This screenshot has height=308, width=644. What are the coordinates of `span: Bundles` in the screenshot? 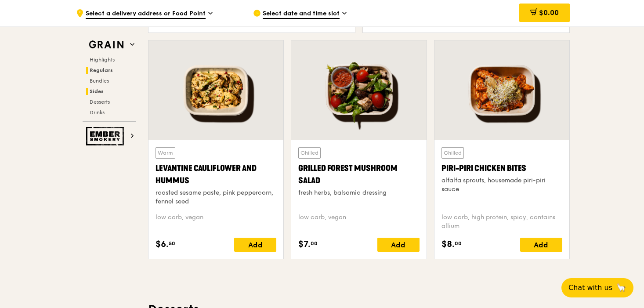 It's located at (99, 81).